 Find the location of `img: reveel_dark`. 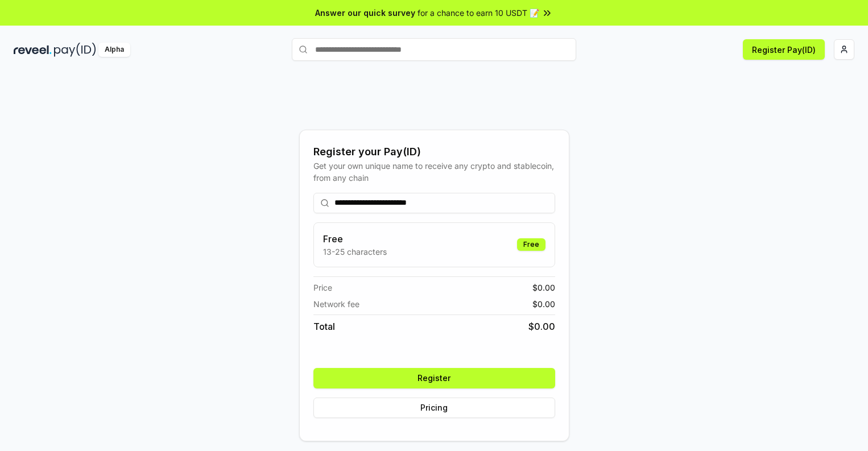

img: reveel_dark is located at coordinates (33, 50).